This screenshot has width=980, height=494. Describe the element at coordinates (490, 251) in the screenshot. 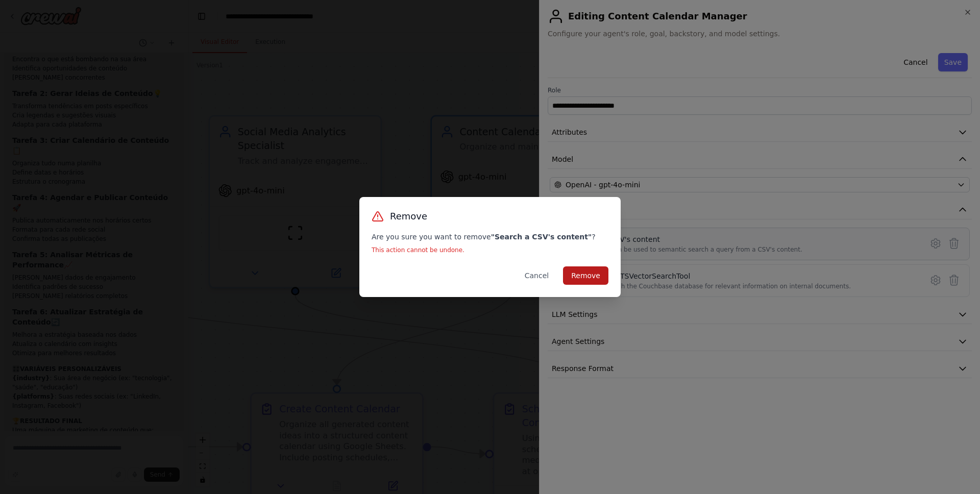

I see `p: This action cannot be undone.` at that location.